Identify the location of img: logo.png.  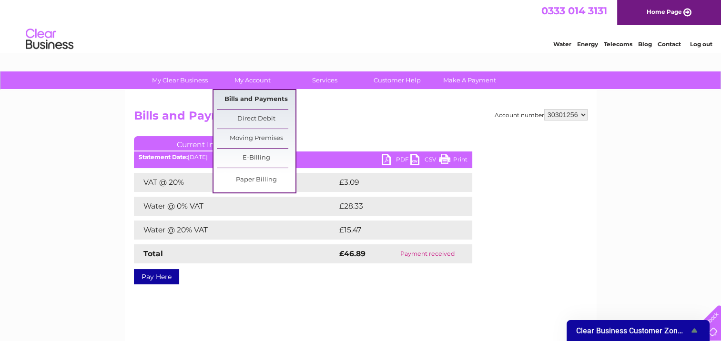
(50, 39).